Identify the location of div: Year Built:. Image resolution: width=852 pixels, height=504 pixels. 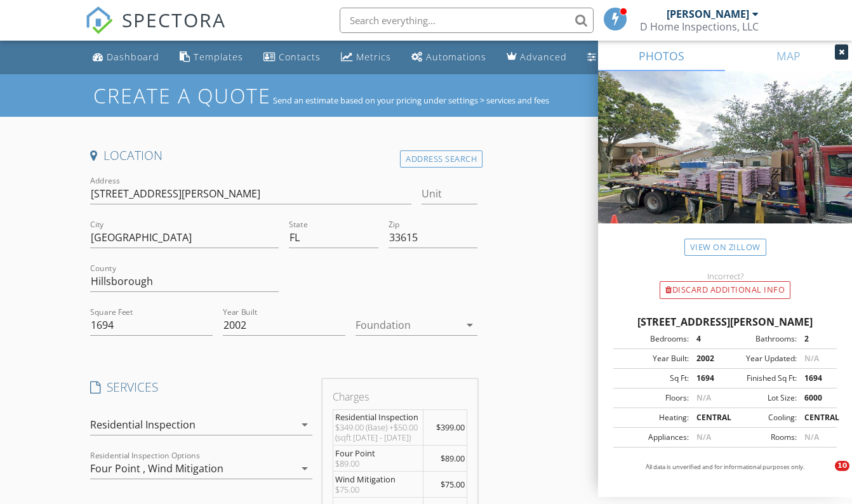
(653, 359).